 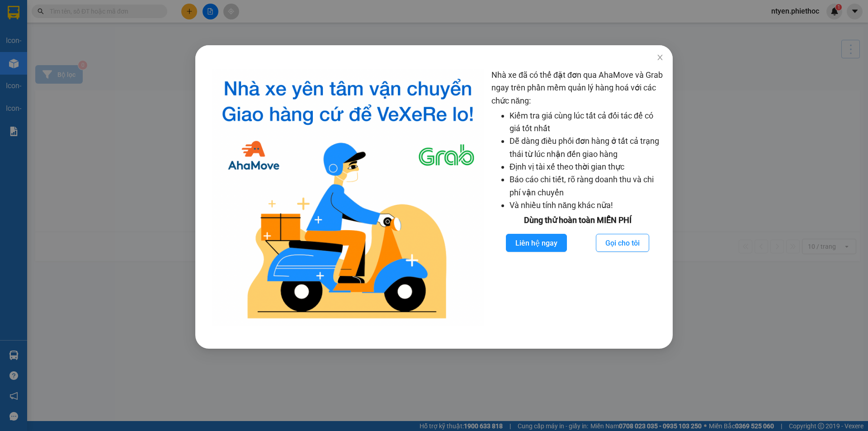 What do you see at coordinates (587, 167) in the screenshot?
I see `li: Định vị tài xế theo thời gian thực` at bounding box center [587, 167].